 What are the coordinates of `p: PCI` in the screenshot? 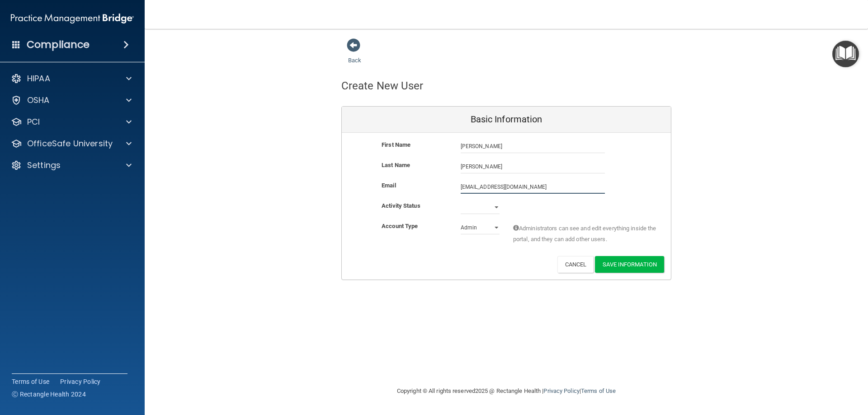 It's located at (34, 122).